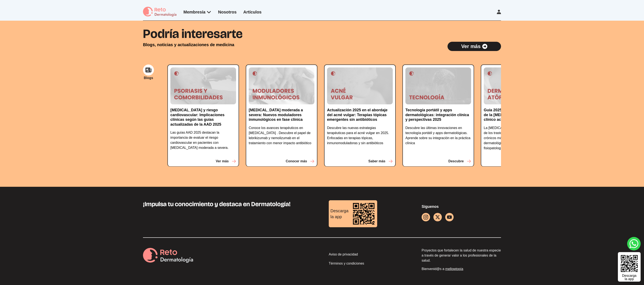 The width and height of the screenshot is (644, 285). What do you see at coordinates (633, 244) in the screenshot?
I see `a: whatsapp button` at bounding box center [633, 244].